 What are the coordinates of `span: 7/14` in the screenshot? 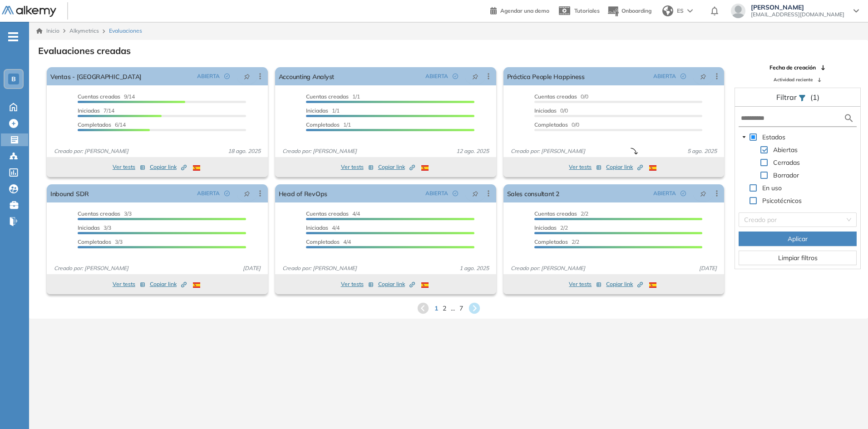 It's located at (96, 110).